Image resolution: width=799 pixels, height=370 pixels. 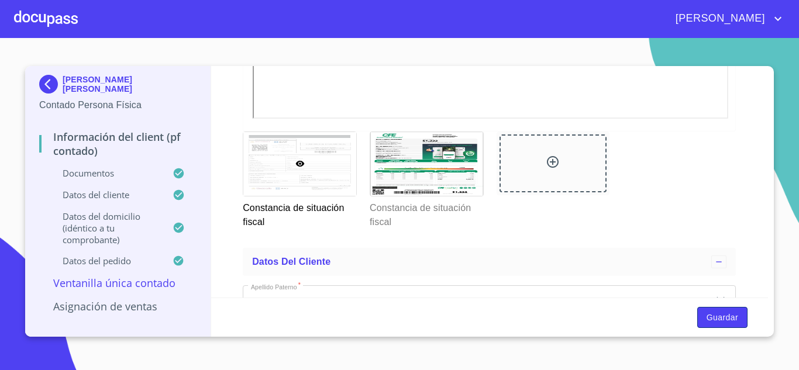 What do you see at coordinates (118, 283) in the screenshot?
I see `p: Ventanilla única contado` at bounding box center [118, 283].